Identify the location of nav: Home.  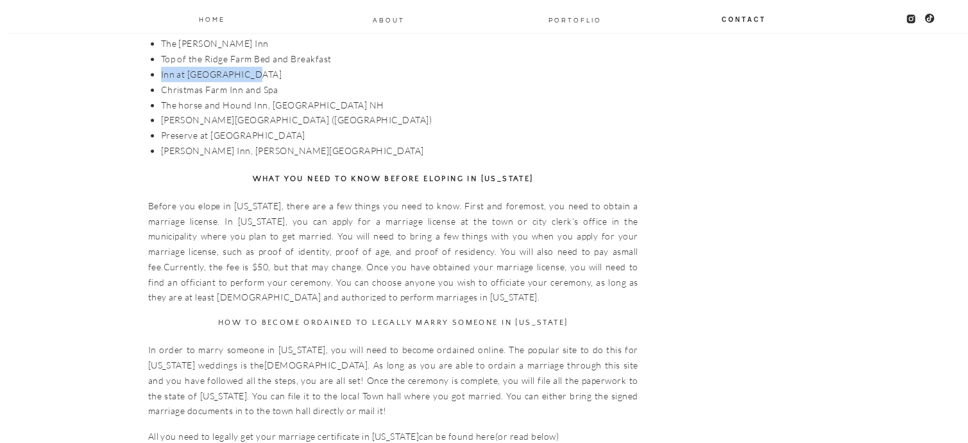
(212, 19).